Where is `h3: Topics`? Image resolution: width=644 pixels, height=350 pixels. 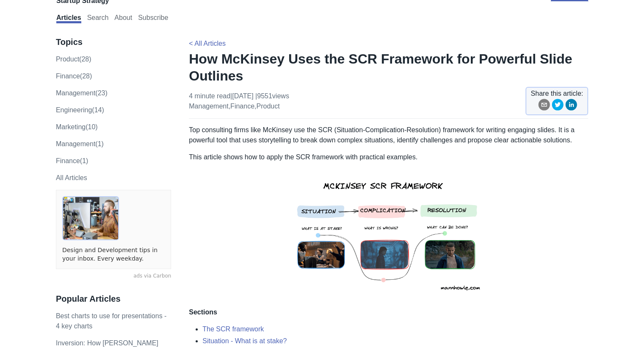 h3: Topics is located at coordinates (114, 42).